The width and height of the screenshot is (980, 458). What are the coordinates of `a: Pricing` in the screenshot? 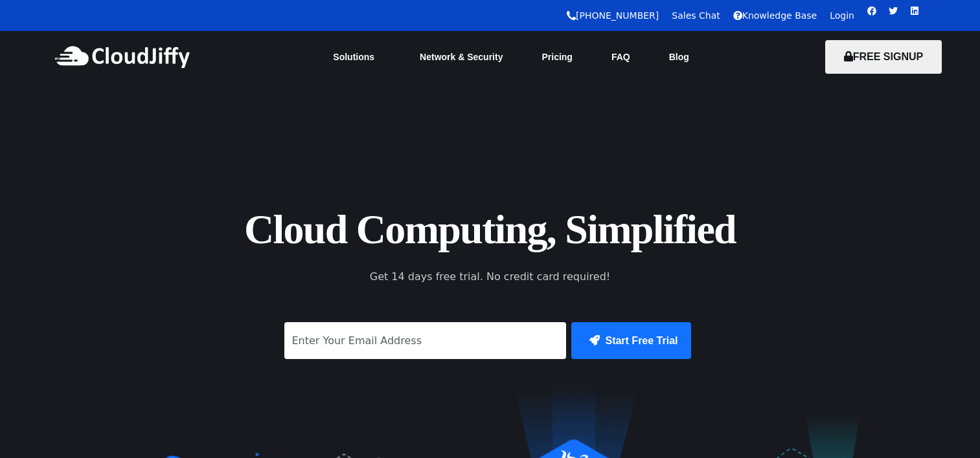 It's located at (557, 57).